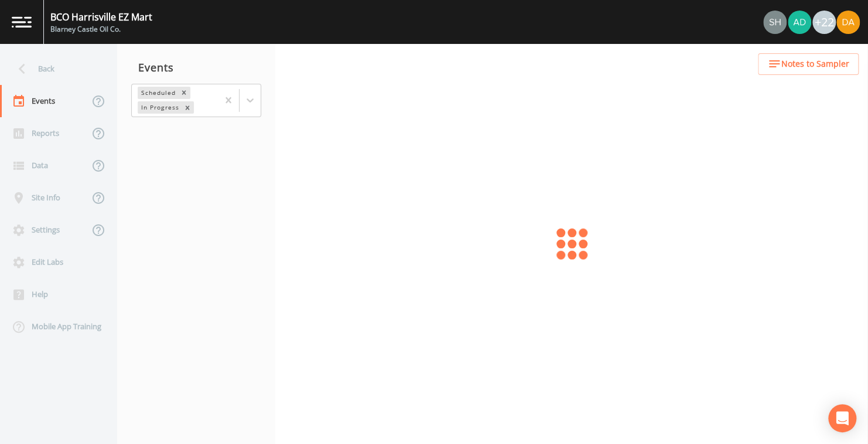 This screenshot has width=868, height=444. Describe the element at coordinates (775, 22) in the screenshot. I see `div: shaynee@enviro-britesolutions.com` at that location.